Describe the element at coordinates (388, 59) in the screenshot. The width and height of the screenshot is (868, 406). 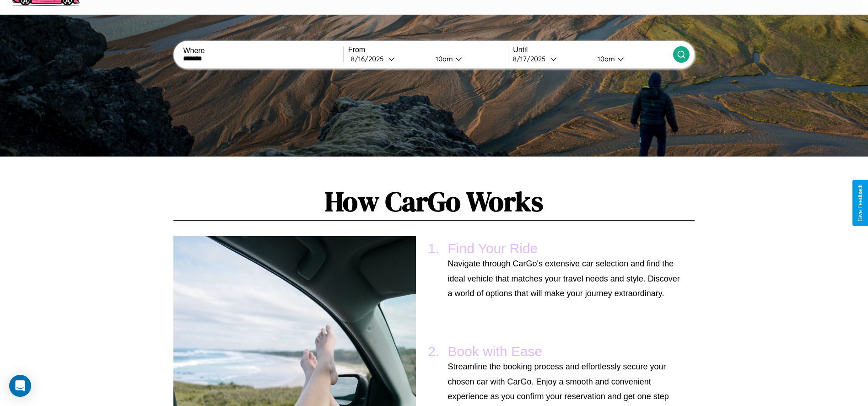
I see `button: 8/16/2025` at that location.